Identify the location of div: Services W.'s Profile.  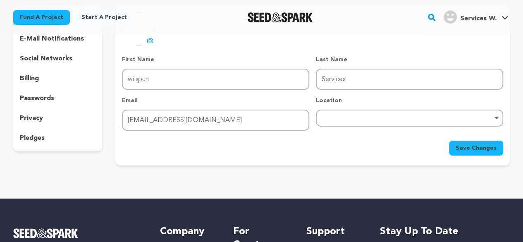
(470, 17).